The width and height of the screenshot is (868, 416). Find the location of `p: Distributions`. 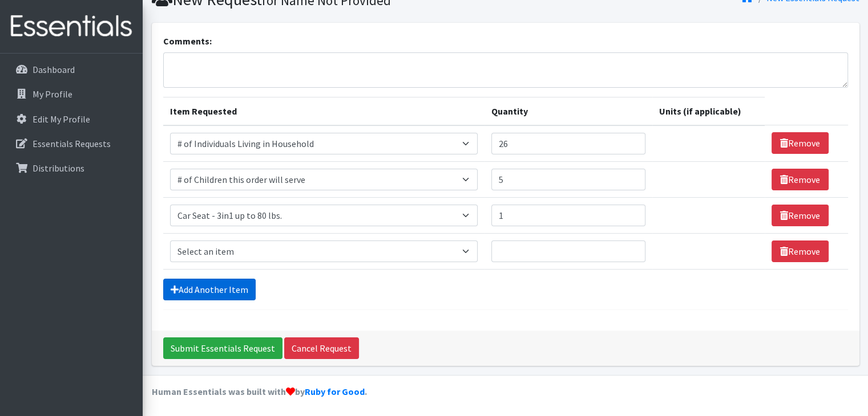

p: Distributions is located at coordinates (58, 168).